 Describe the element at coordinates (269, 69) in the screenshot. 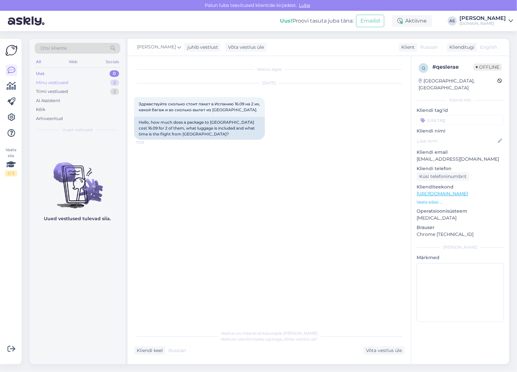

I see `div: Vestlus algas` at that location.